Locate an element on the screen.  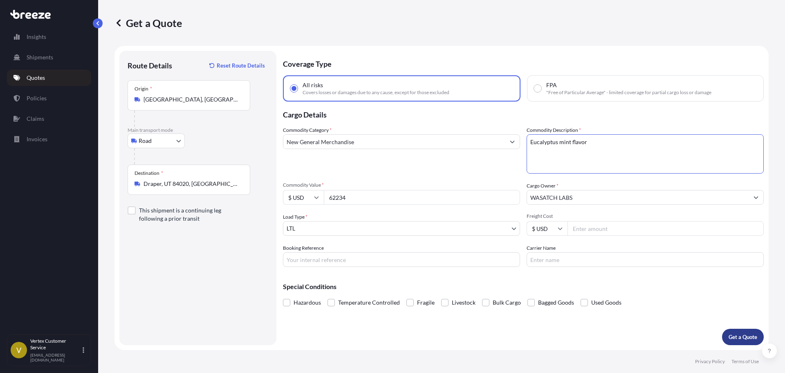
div: Origin is located at coordinates (143, 89).